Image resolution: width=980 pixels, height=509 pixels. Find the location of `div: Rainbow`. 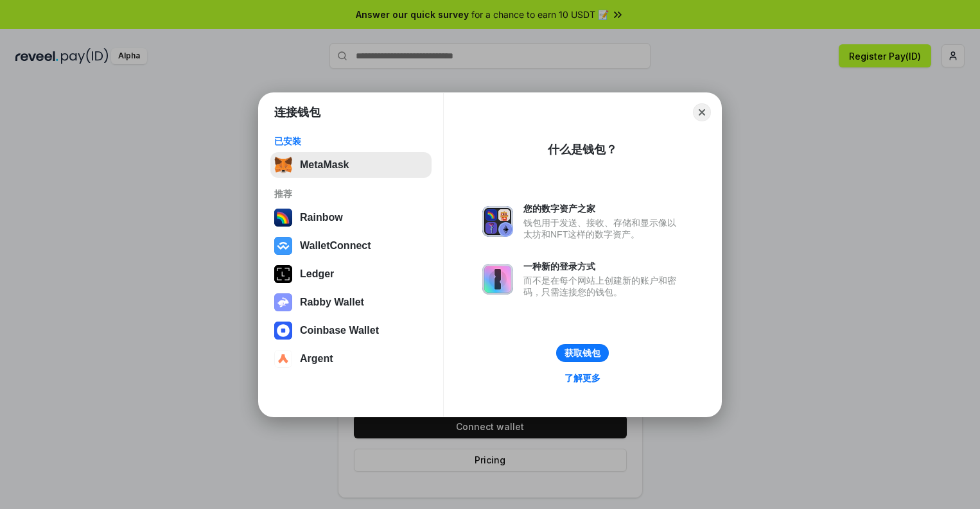

div: Rainbow is located at coordinates (321, 218).